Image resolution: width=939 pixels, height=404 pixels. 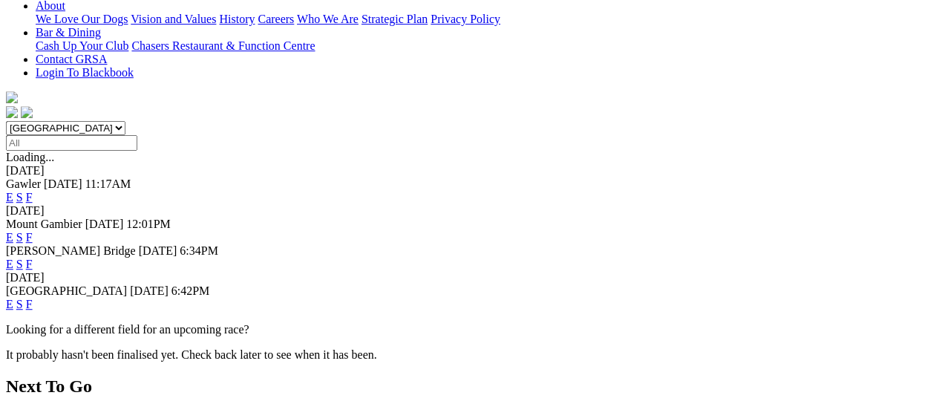 I want to click on a: Login To Blackbook, so click(x=85, y=72).